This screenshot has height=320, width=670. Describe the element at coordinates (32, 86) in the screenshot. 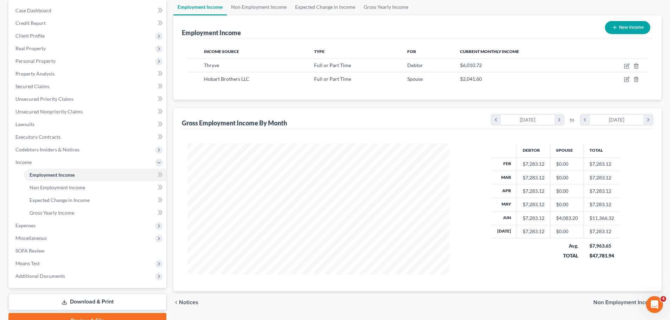

I see `span: Secured Claims` at that location.